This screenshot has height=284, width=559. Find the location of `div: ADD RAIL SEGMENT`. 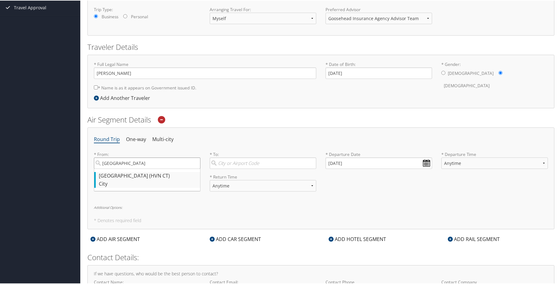

div: ADD RAIL SEGMENT is located at coordinates (474, 238).